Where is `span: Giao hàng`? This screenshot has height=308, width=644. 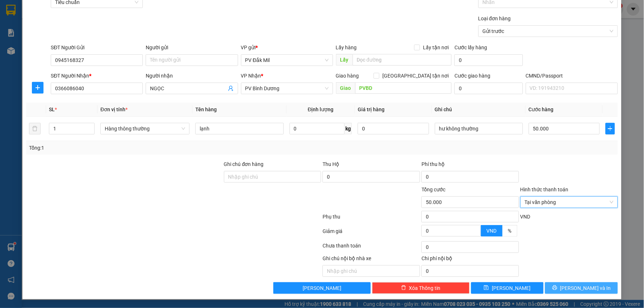
span: Giao hàng is located at coordinates (348, 76).